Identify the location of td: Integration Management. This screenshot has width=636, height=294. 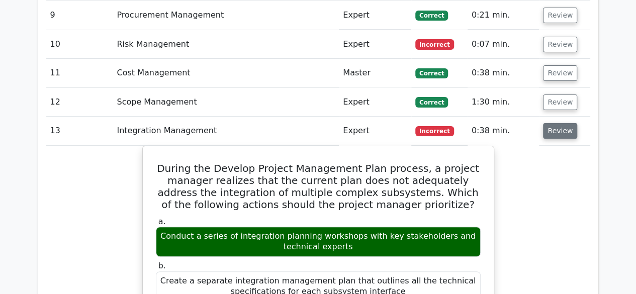
(226, 131).